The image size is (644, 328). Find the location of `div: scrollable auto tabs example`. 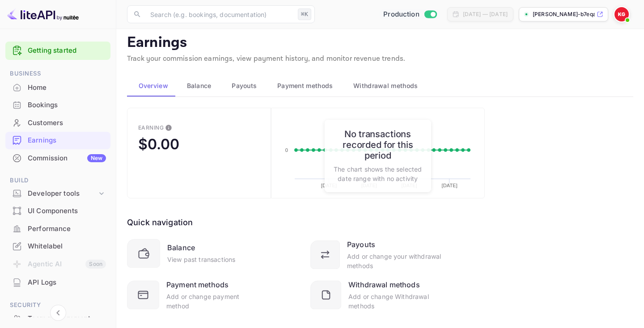

div: scrollable auto tabs example is located at coordinates (381, 86).